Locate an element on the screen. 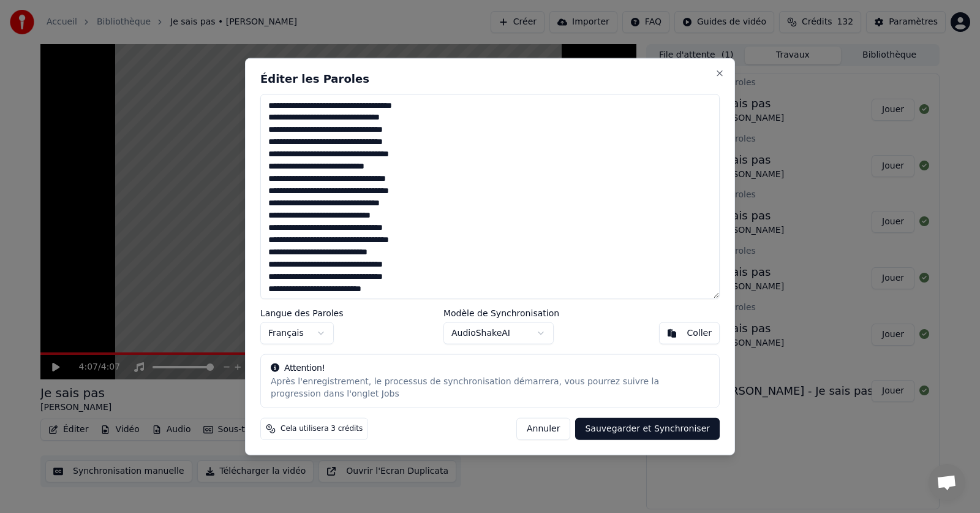 This screenshot has height=513, width=980. h2: Éditer les Paroles is located at coordinates (490, 78).